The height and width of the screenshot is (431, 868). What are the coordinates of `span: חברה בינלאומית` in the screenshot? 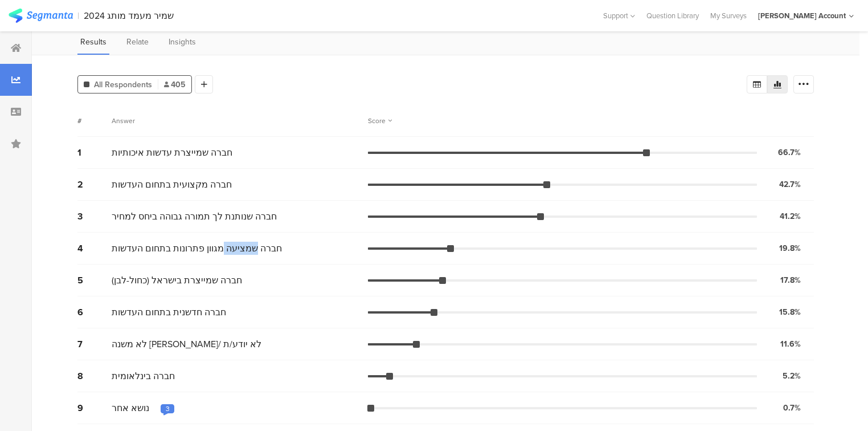 It's located at (143, 375).